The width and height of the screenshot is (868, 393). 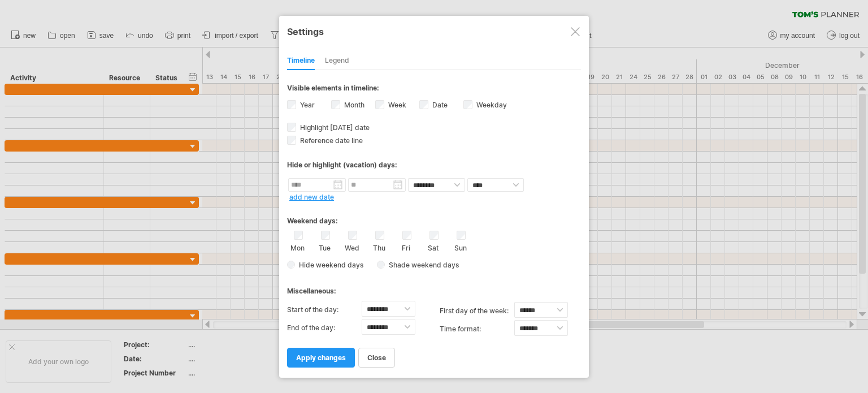 What do you see at coordinates (422, 265) in the screenshot?
I see `span: Shade weekend days` at bounding box center [422, 265].